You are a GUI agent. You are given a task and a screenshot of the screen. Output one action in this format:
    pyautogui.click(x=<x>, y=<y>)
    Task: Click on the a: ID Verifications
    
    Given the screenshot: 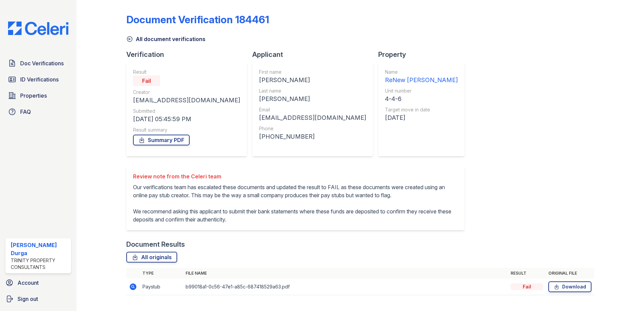 What is the action you would take?
    pyautogui.click(x=38, y=79)
    